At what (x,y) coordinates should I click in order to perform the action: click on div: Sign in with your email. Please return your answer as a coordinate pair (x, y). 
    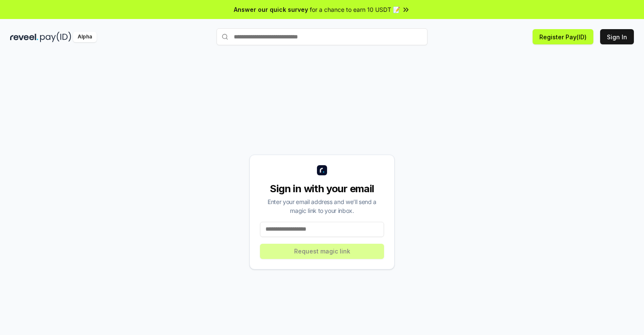
    Looking at the image, I should click on (322, 189).